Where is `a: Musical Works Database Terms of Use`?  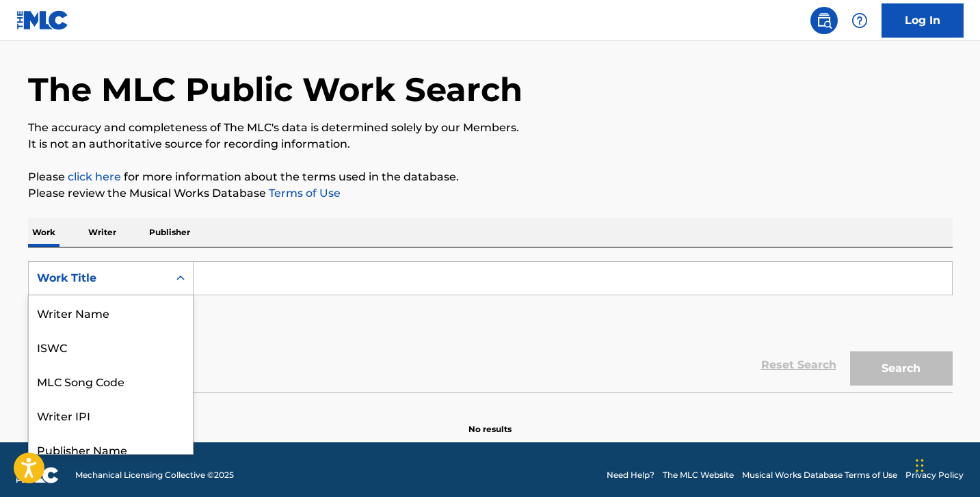
a: Musical Works Database Terms of Use is located at coordinates (819, 475).